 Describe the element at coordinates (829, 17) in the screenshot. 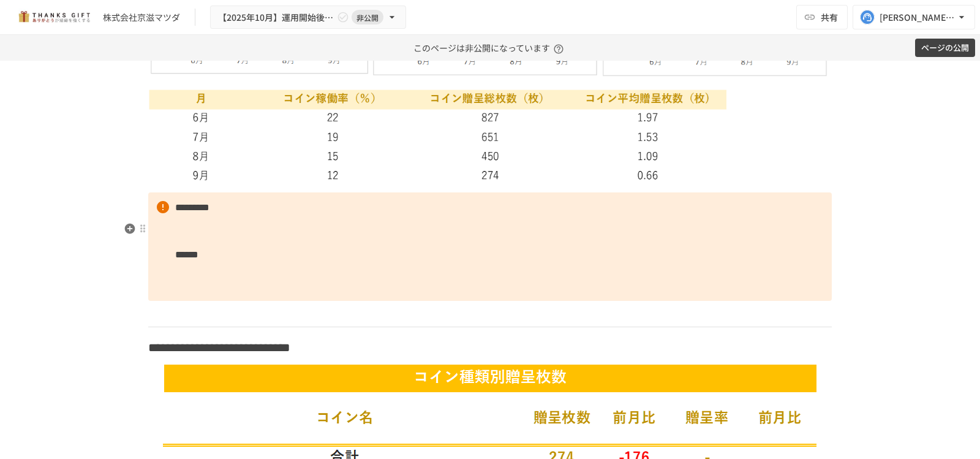

I see `span: 共有` at that location.